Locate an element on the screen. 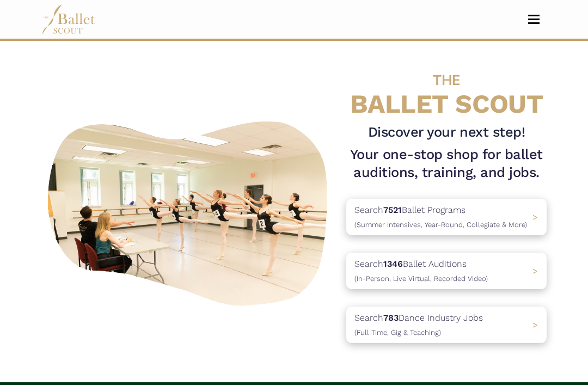  span: (Full-Time, Gig & Teaching) is located at coordinates (398, 332).